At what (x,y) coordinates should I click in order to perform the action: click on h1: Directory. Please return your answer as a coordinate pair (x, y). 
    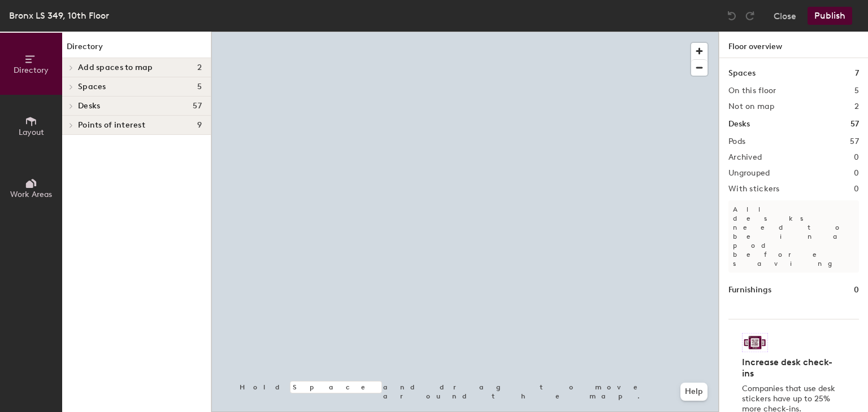
    Looking at the image, I should click on (136, 49).